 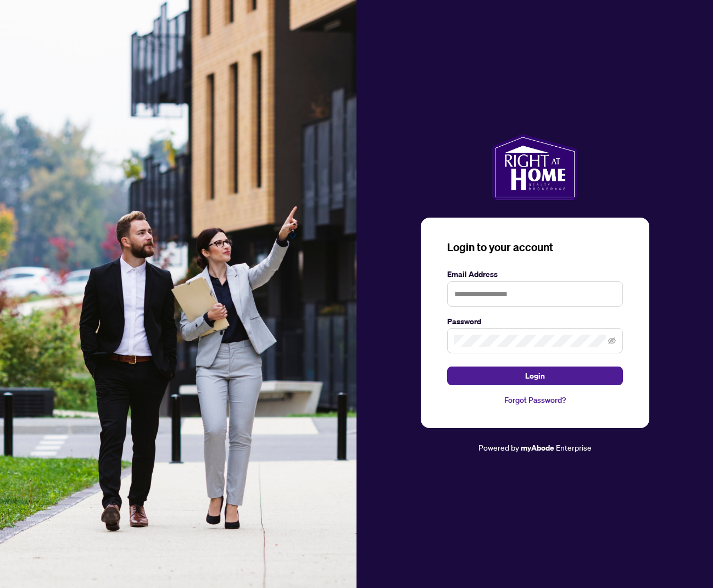 I want to click on a: myAbode, so click(x=537, y=448).